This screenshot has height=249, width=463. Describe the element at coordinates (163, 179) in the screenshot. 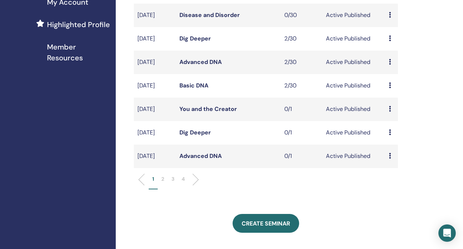

I see `p: 2` at that location.